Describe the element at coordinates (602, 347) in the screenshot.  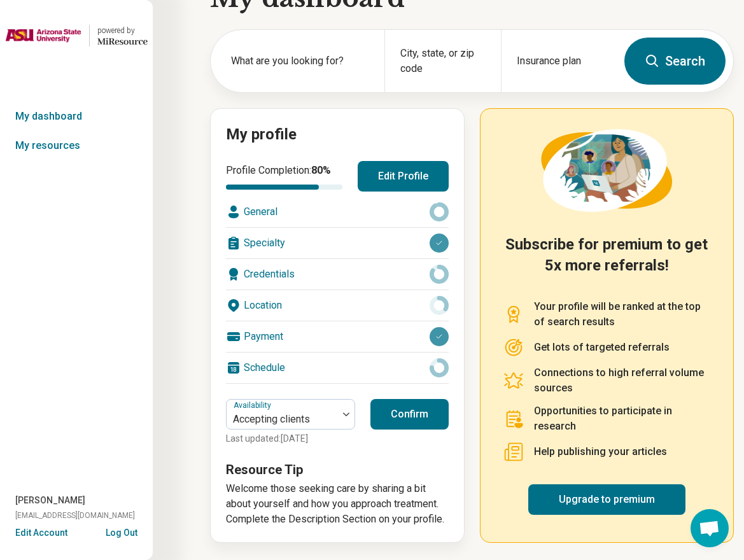
I see `p: Get lots of targeted referrals` at that location.